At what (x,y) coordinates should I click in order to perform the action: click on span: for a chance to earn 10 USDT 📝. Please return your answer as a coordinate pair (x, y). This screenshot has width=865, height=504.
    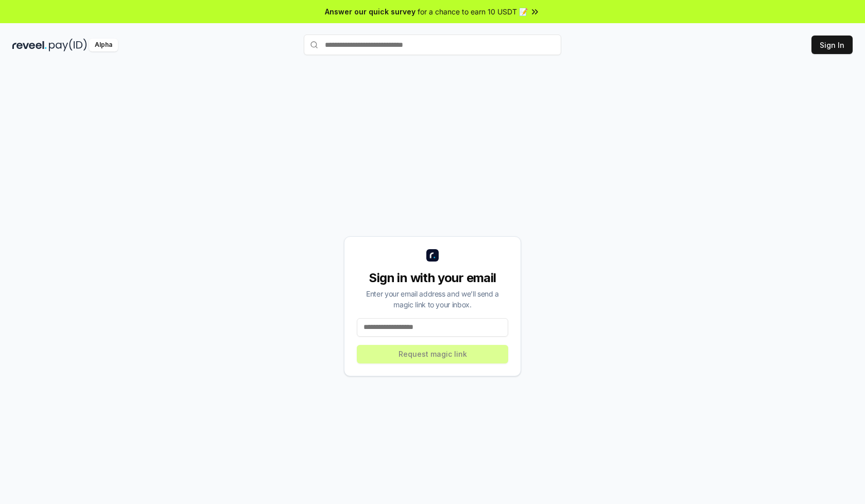
    Looking at the image, I should click on (473, 12).